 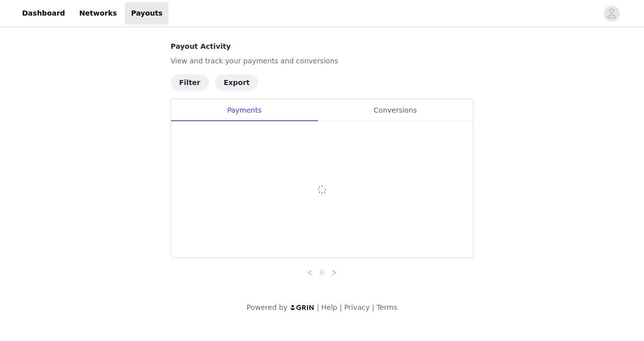 What do you see at coordinates (322, 272) in the screenshot?
I see `a: 0` at bounding box center [322, 272].